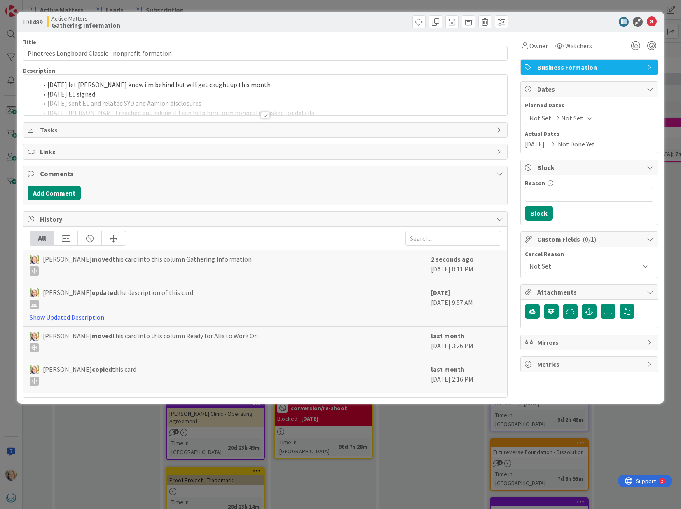 The image size is (681, 509). I want to click on b: updated, so click(104, 292).